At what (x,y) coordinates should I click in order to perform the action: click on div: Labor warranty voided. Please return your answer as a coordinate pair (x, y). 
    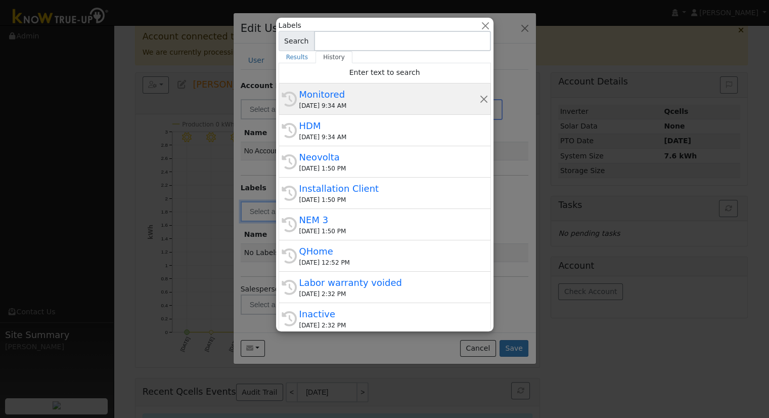
    Looking at the image, I should click on (389, 282).